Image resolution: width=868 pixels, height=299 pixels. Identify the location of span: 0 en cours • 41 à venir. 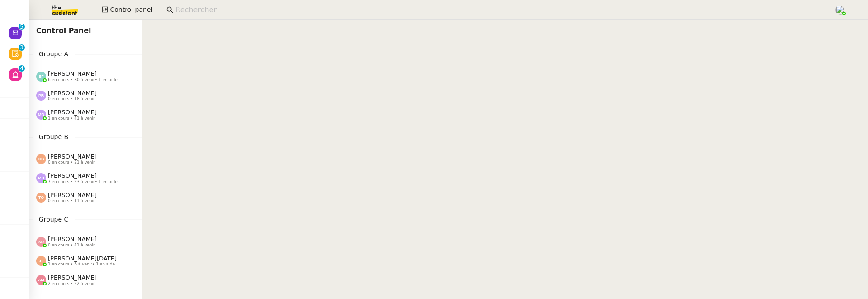
(72, 245).